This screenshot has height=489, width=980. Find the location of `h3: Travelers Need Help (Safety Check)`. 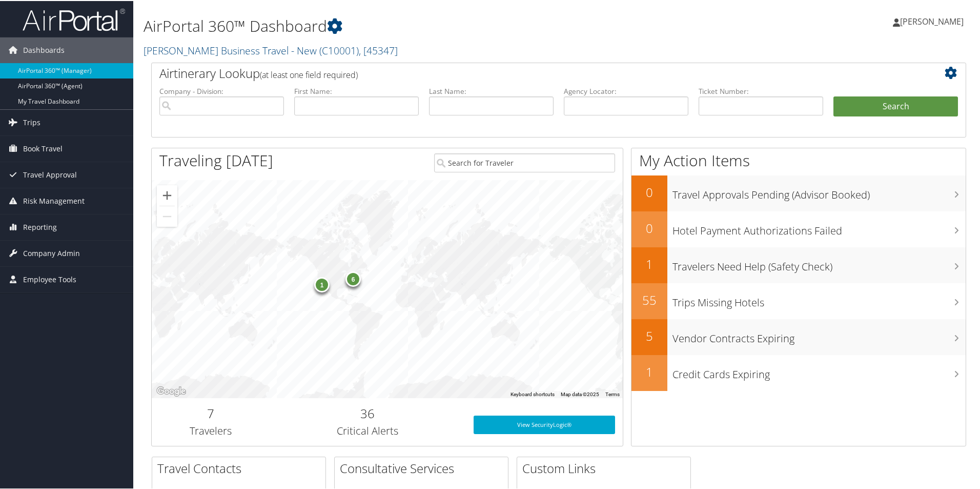

h3: Travelers Need Help (Safety Check) is located at coordinates (819, 263).